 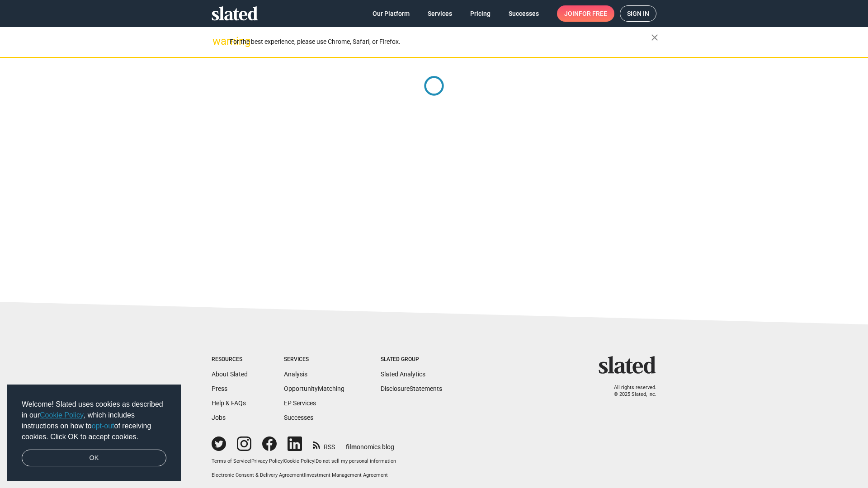 What do you see at coordinates (480, 14) in the screenshot?
I see `span: Pricing` at bounding box center [480, 14].